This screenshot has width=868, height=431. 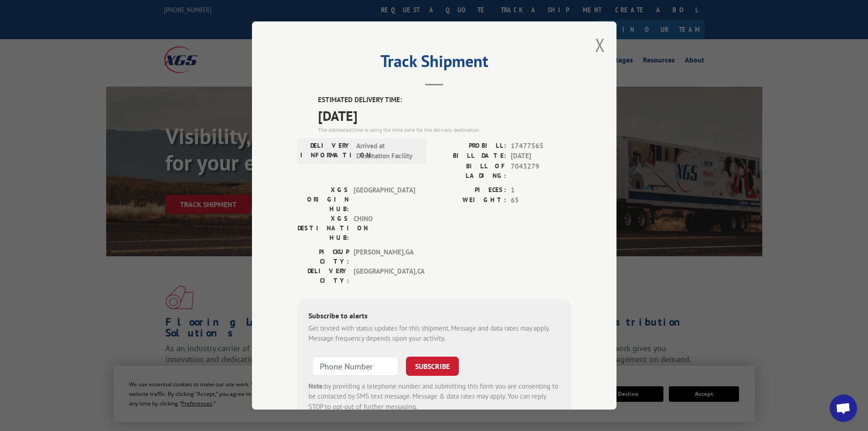 I want to click on label: XGS ORIGIN HUB:, so click(x=323, y=199).